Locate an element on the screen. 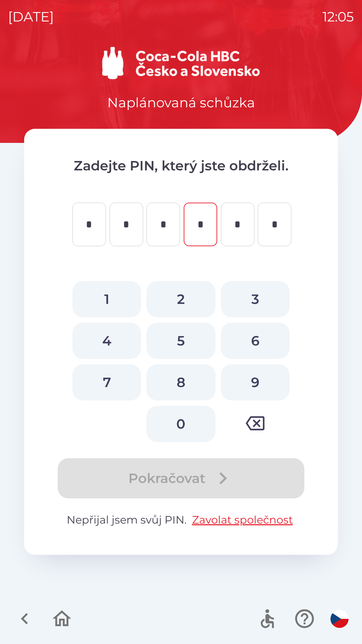  button: 3 is located at coordinates (255, 299).